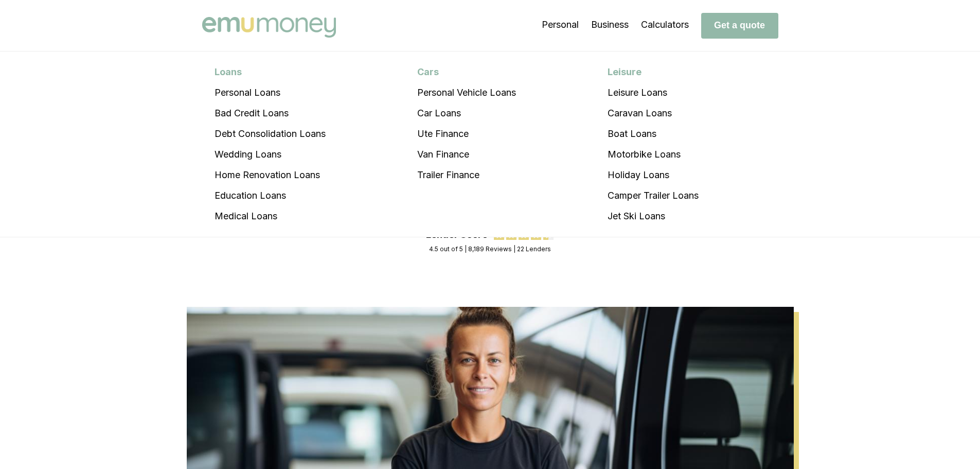  Describe the element at coordinates (270, 134) in the screenshot. I see `a: Debt Consolidation Loans` at that location.